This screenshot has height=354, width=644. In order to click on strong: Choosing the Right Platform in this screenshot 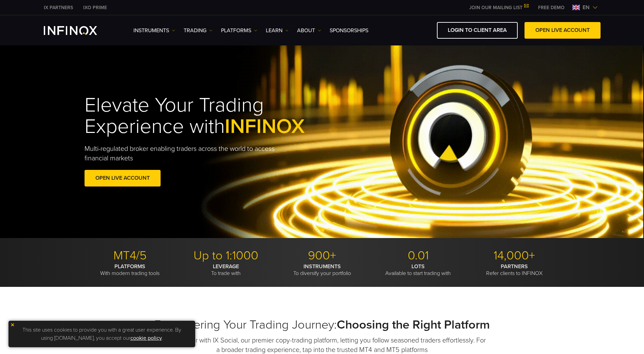, I will do `click(413, 325)`.